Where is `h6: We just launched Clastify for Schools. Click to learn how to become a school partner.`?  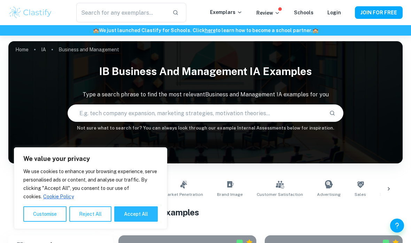 h6: We just launched Clastify for Schools. Click to learn how to become a school partner. is located at coordinates (206, 30).